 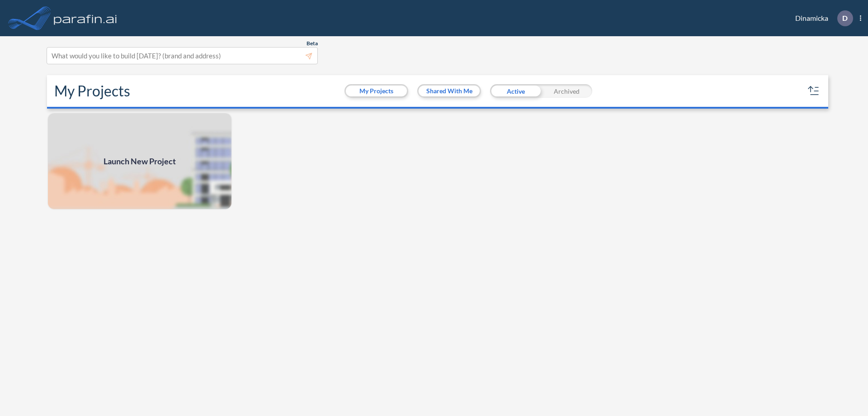 What do you see at coordinates (140, 161) in the screenshot?
I see `span: Launch New Project` at bounding box center [140, 161].